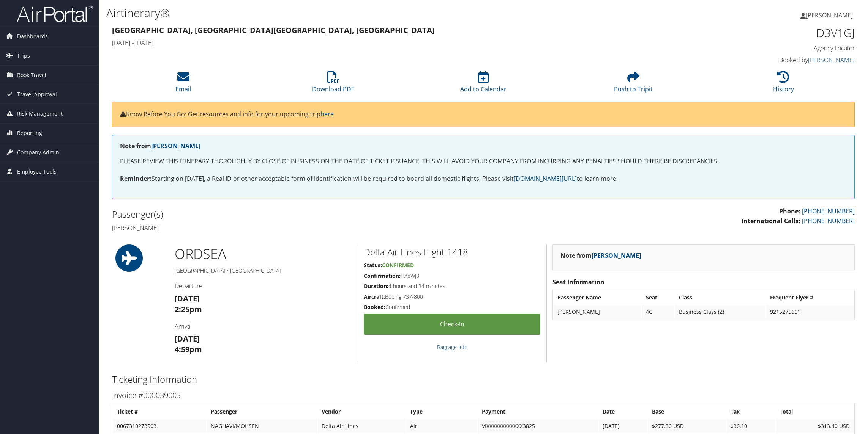 This screenshot has width=868, height=434. I want to click on th: Vendor, so click(361, 411).